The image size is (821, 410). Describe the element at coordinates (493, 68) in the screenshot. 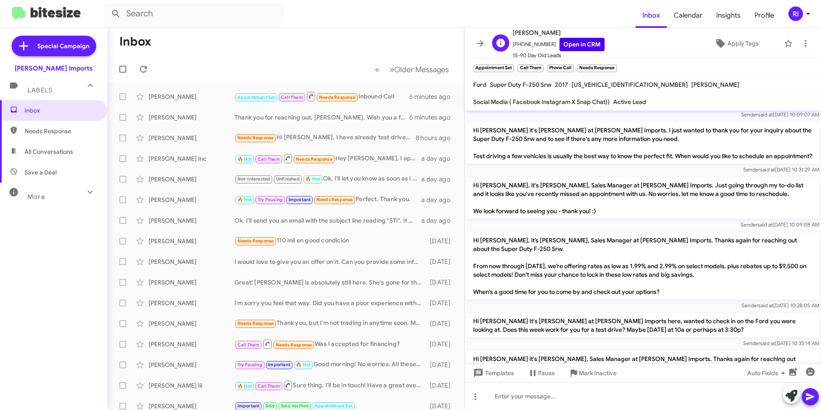

I see `small: Appointment Set` at that location.